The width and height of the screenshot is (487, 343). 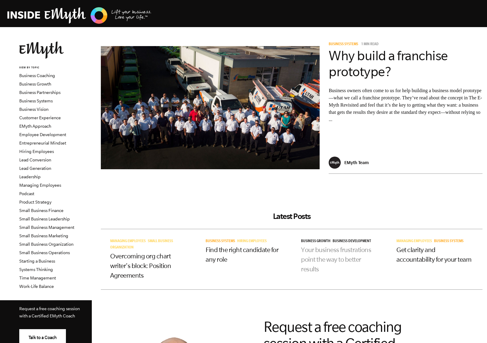 I want to click on a: Small Business Leadership, so click(x=45, y=219).